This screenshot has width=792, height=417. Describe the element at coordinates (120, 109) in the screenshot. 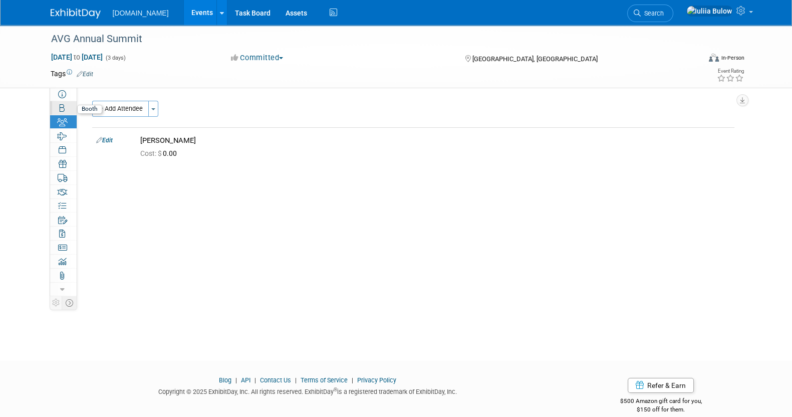

I see `button: Add Attendee` at that location.